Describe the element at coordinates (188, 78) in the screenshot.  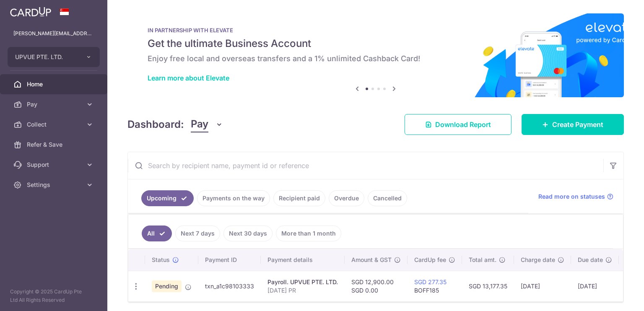
I see `a: Learn more about Elevate` at that location.